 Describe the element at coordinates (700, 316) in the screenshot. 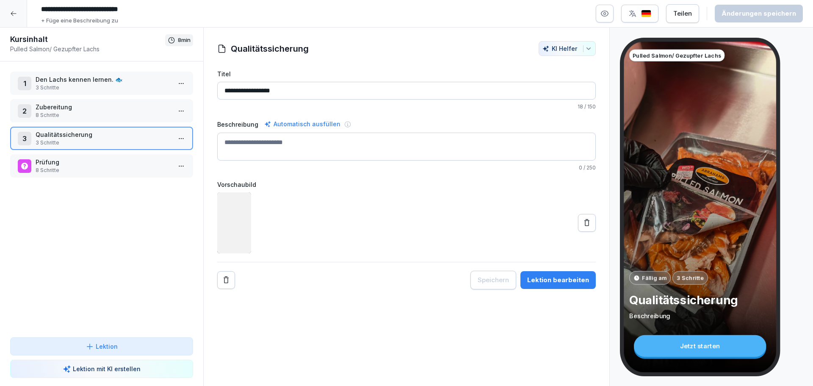

I see `p: Beschreibung` at that location.